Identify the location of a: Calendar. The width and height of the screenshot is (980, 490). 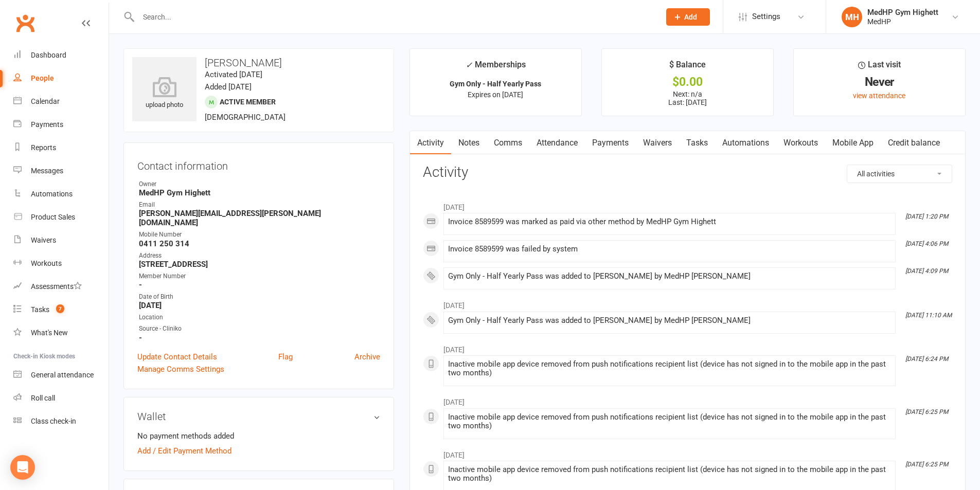
(60, 101).